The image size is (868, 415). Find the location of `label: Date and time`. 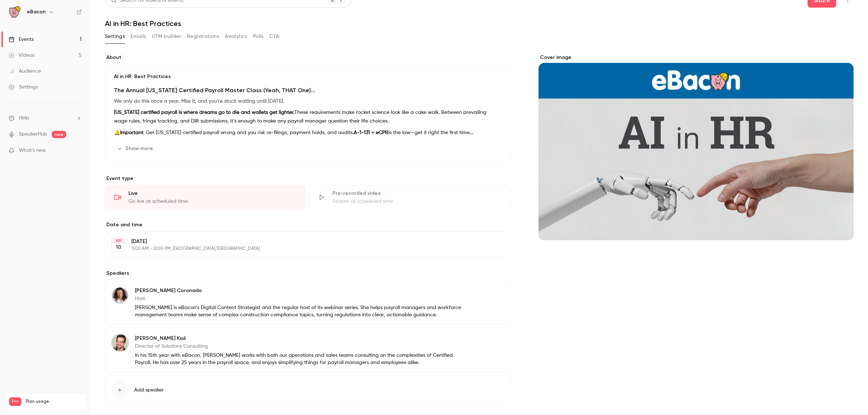

label: Date and time is located at coordinates (307, 225).